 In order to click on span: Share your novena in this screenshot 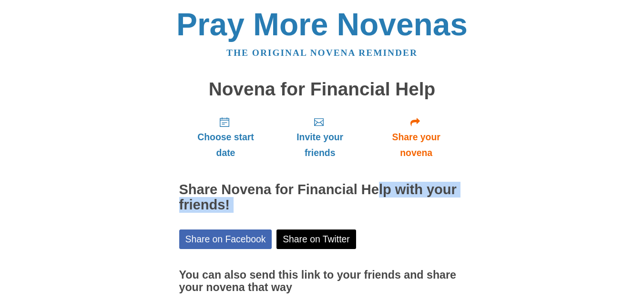, I will do `click(416, 145)`.